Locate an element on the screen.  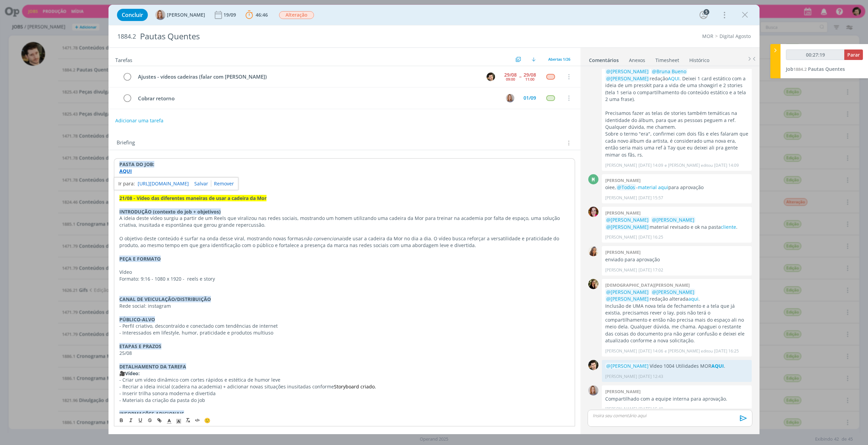
p: - Materiais da criação da pasta do job is located at coordinates (345, 400).